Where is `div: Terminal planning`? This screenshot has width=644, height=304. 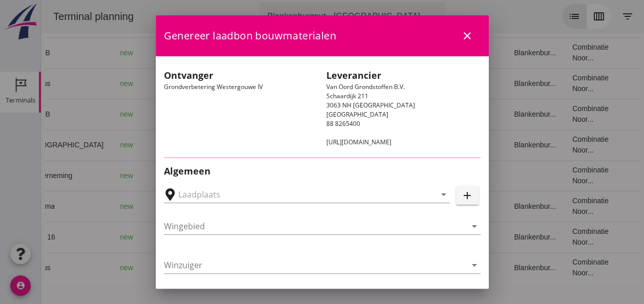 div: Terminal planning is located at coordinates (52, 17).